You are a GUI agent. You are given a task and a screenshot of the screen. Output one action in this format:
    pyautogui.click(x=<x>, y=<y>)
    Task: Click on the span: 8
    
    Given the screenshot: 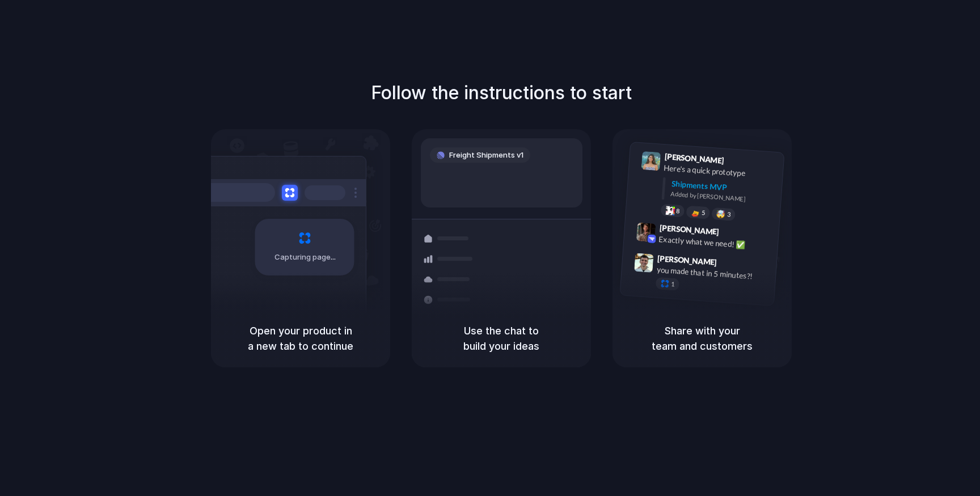 What is the action you would take?
    pyautogui.click(x=677, y=210)
    